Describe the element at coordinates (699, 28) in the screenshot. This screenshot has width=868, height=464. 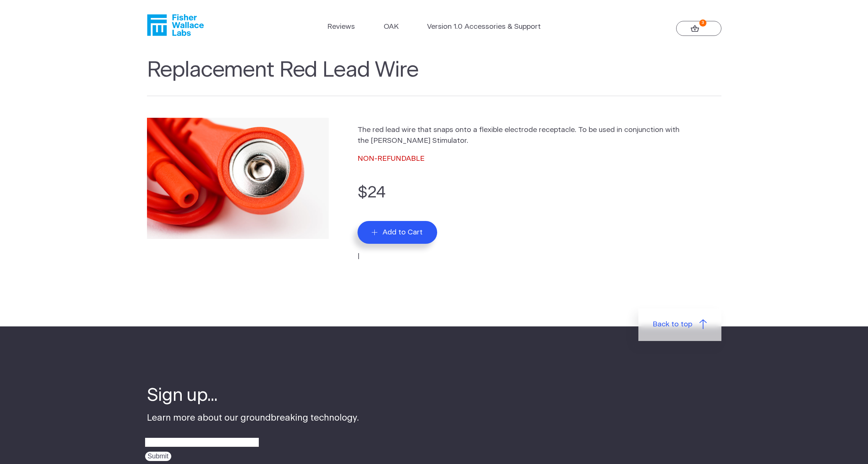
I see `a: 3` at that location.